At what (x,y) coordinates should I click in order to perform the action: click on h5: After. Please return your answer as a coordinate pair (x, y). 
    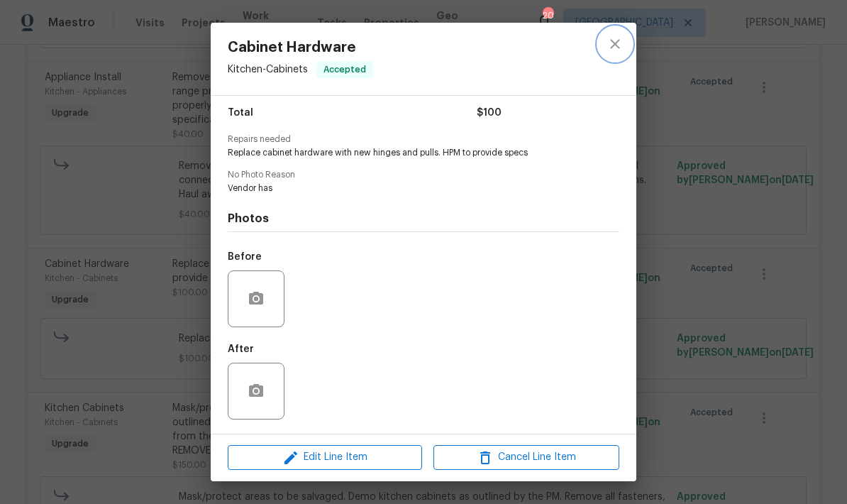
    Looking at the image, I should click on (241, 349).